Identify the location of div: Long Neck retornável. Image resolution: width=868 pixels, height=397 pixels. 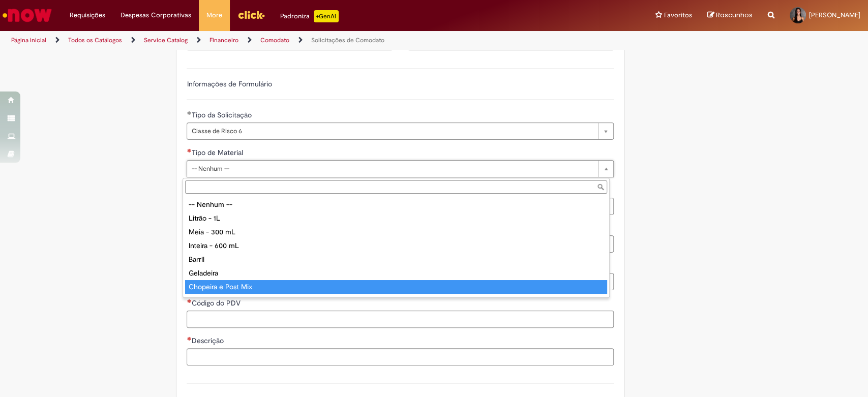
(396, 300).